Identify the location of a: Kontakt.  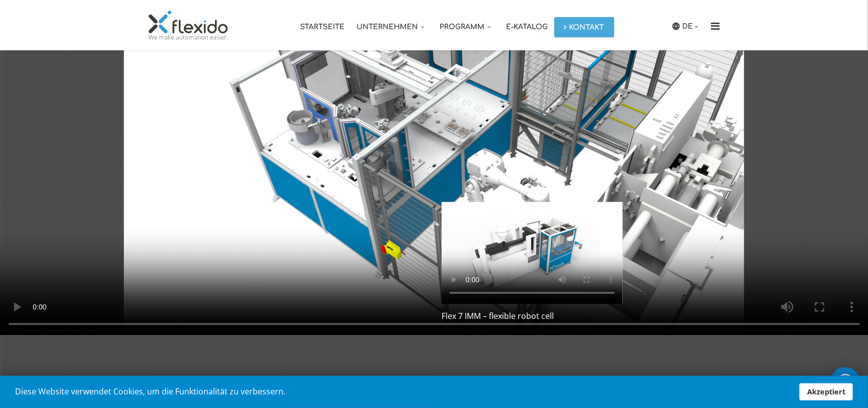
(584, 27).